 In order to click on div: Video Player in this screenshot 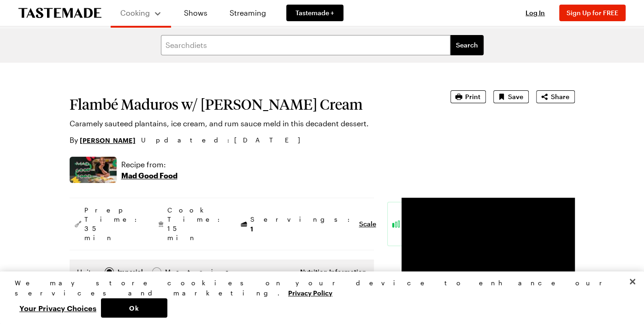, I will do `click(488, 247)`.